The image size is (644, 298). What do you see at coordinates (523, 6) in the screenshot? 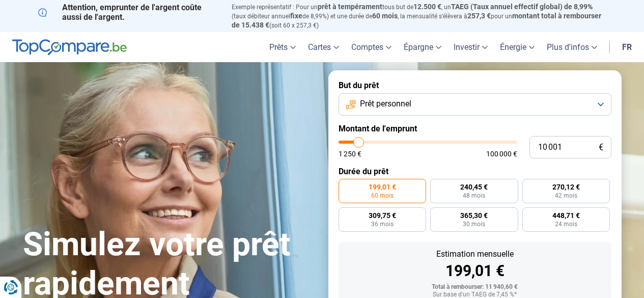
I see `span: TAEG (Taux annuel effectif global) de 8,99%` at bounding box center [523, 6].